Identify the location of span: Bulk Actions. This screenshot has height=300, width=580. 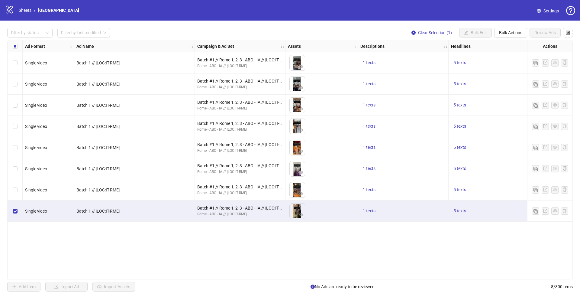
(511, 33).